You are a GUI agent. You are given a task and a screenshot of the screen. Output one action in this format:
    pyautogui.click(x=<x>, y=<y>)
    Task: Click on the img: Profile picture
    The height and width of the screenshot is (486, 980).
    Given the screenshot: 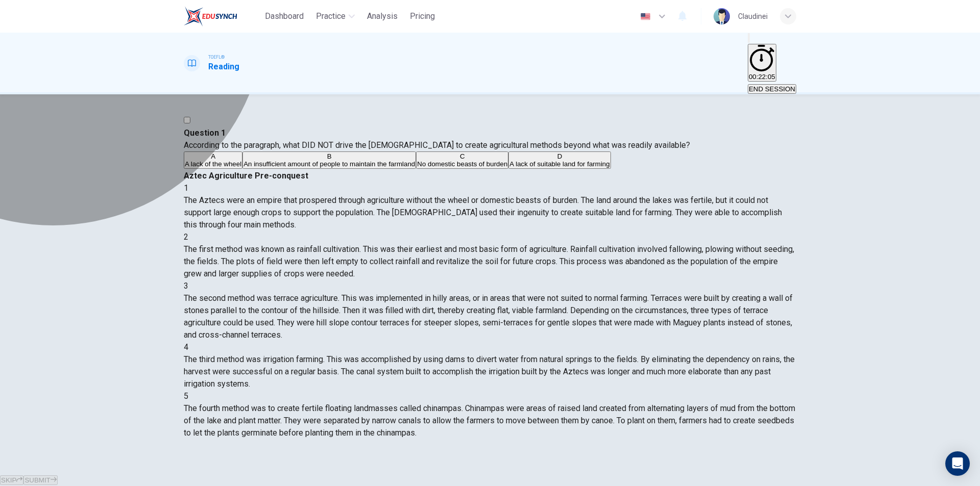 What is the action you would take?
    pyautogui.click(x=722, y=16)
    